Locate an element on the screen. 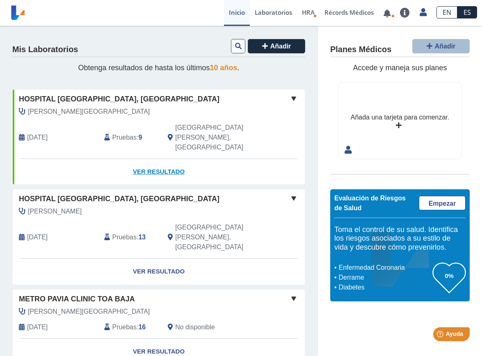 The image size is (482, 356). h4: Mis Laboratorios is located at coordinates (45, 50).